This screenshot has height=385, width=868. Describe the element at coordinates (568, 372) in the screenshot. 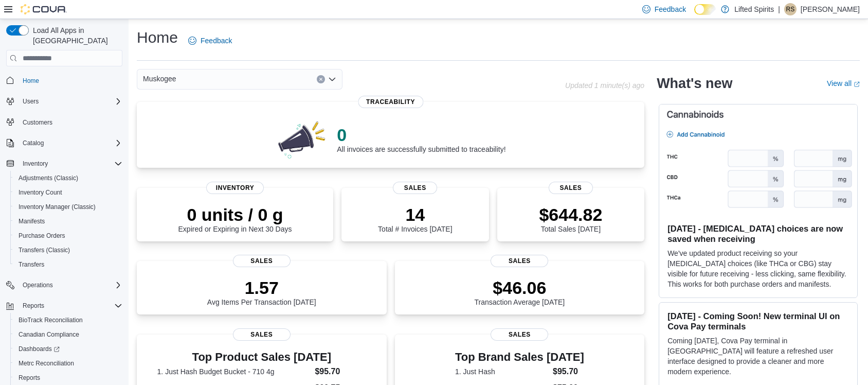

I see `dd: $95.70` at that location.